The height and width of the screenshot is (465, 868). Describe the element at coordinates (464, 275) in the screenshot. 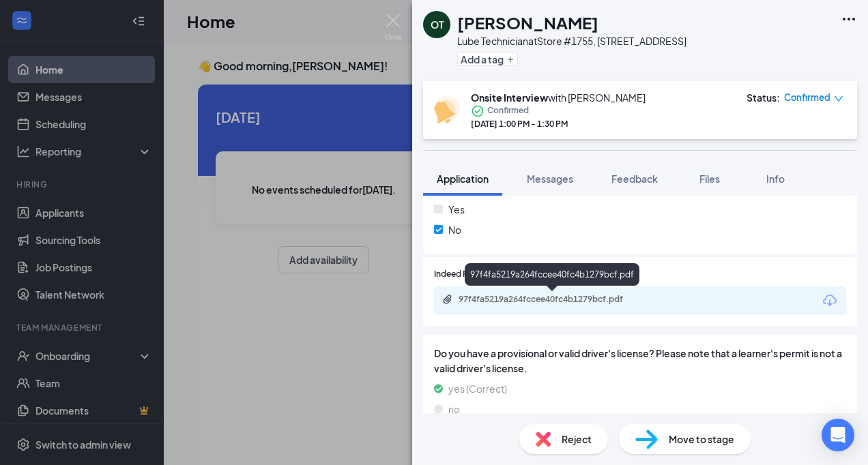

I see `span: Indeed Resume` at that location.